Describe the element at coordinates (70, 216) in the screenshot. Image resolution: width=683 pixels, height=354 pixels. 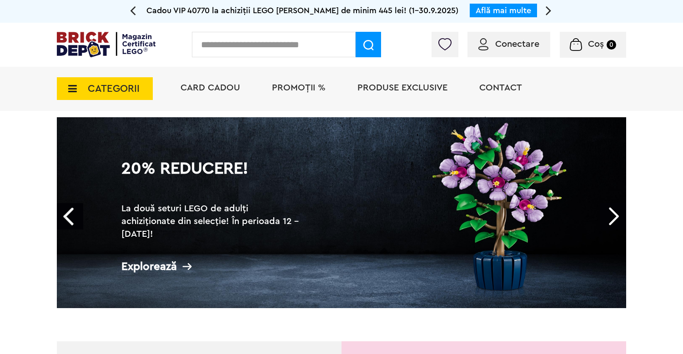
I see `a: Prev` at that location.